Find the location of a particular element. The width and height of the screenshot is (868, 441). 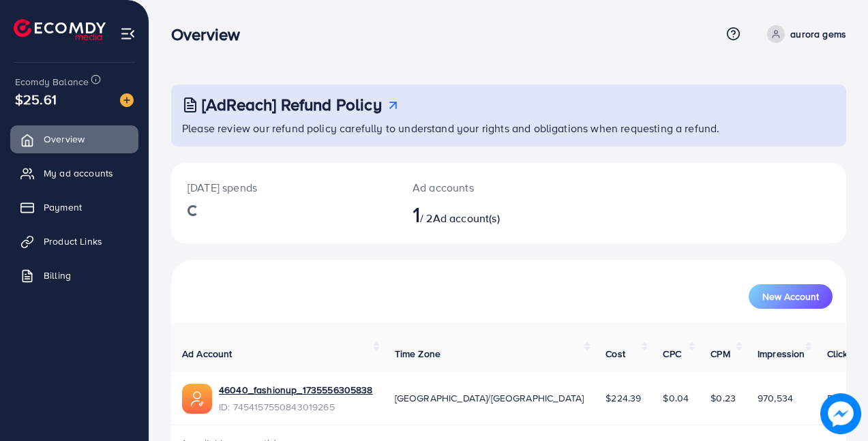

span: Impression is located at coordinates (781, 354).